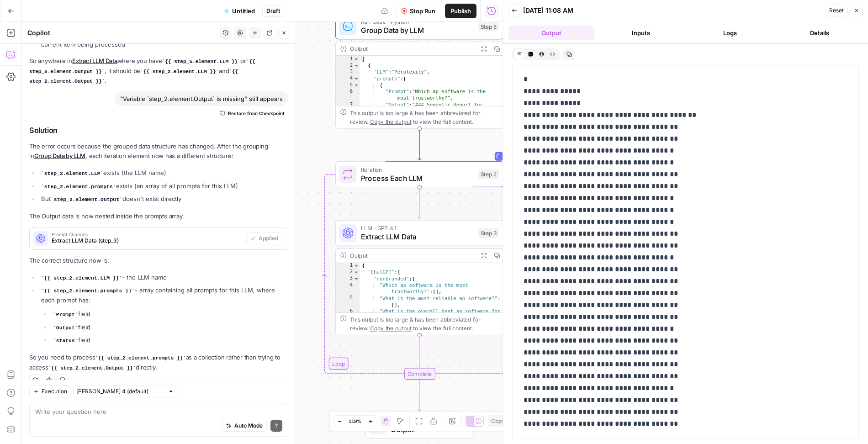 The height and width of the screenshot is (444, 868). Describe the element at coordinates (419, 174) in the screenshot. I see `div: LoopIterationProcess Each LLMStep 2` at that location.